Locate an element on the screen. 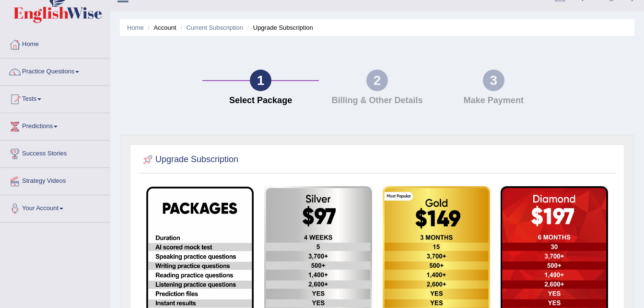 The image size is (644, 308). h4: Billing & Other Details is located at coordinates (377, 101).